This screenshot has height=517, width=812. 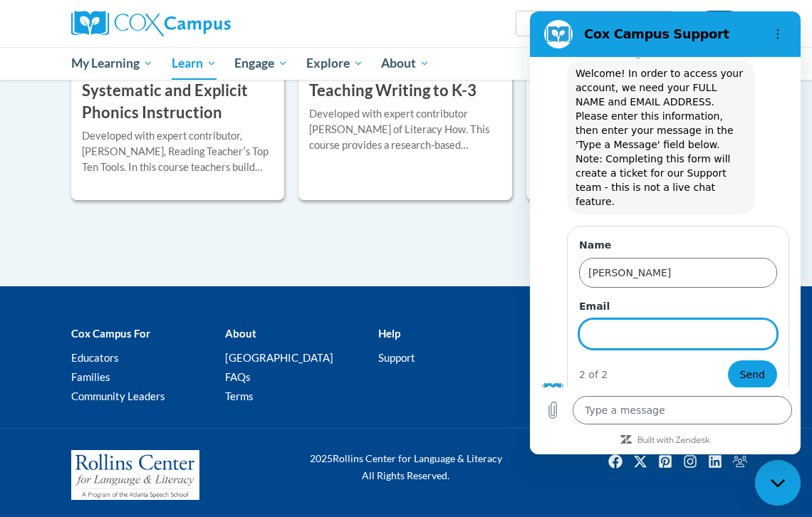 What do you see at coordinates (641, 462) in the screenshot?
I see `img: Twitter icon` at bounding box center [641, 462].